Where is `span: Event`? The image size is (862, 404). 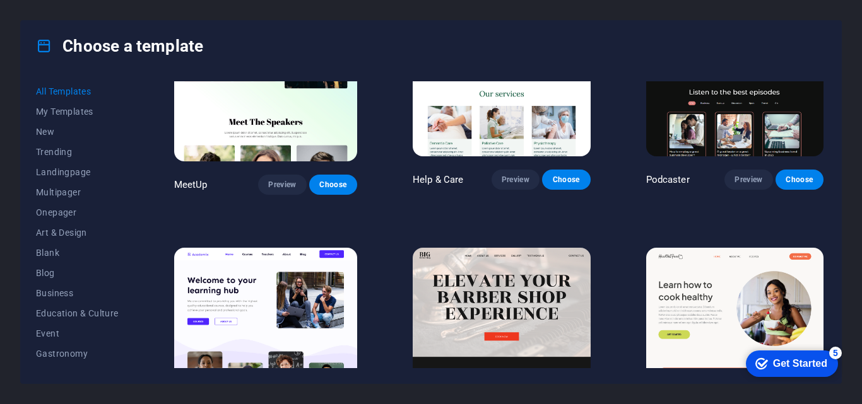
span: Event is located at coordinates (77, 334).